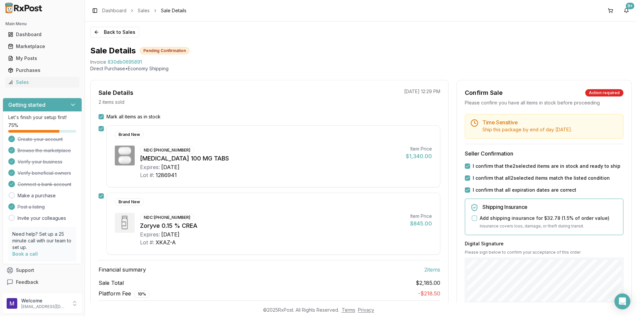 Image resolution: width=637 pixels, height=316 pixels. I want to click on div: Marketplace, so click(42, 46).